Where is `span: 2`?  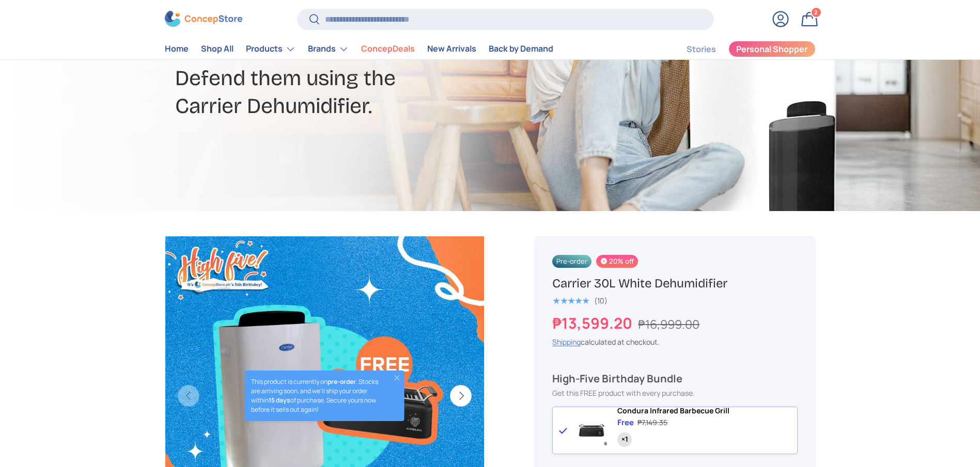
span: 2 is located at coordinates (815, 12).